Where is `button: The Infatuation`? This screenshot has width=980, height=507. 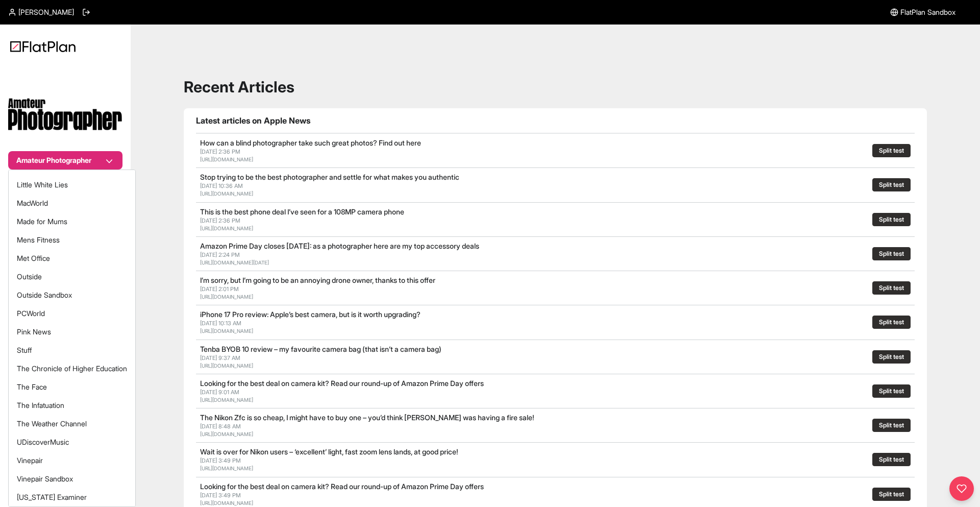 button: The Infatuation is located at coordinates (72, 406).